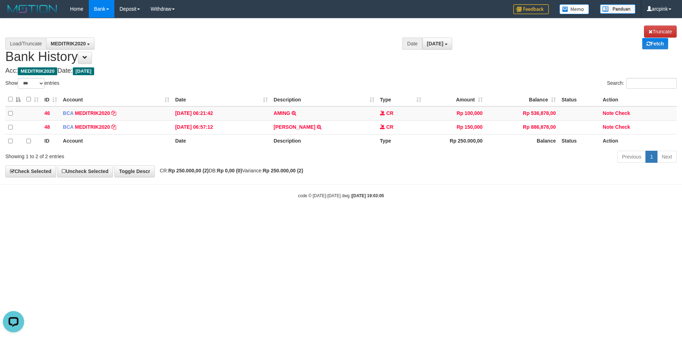 This screenshot has height=338, width=682. I want to click on span: 48, so click(47, 127).